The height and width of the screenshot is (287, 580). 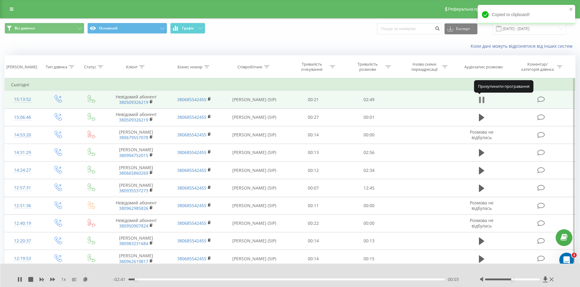 What do you see at coordinates (187, 28) in the screenshot?
I see `button: Графік` at bounding box center [187, 28].